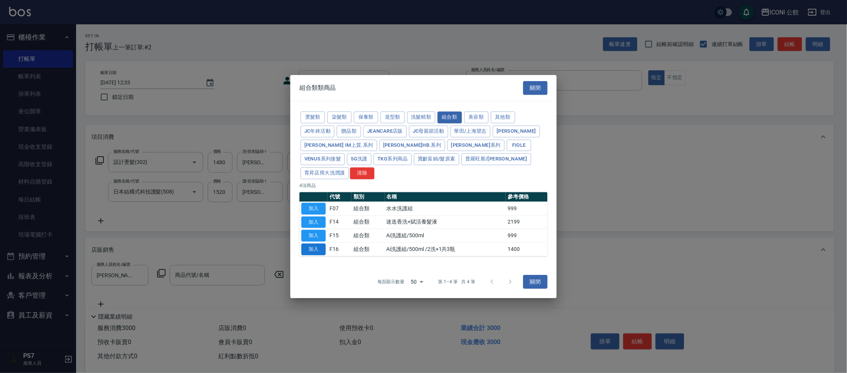 This screenshot has height=373, width=847. I want to click on td: 2199, so click(527, 222).